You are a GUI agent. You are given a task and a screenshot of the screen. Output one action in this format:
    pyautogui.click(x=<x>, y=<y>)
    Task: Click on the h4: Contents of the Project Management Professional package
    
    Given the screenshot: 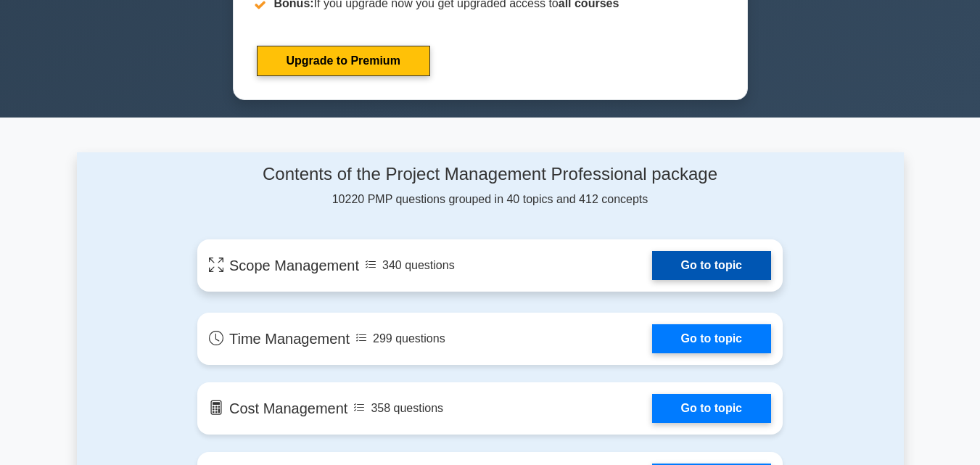 What is the action you would take?
    pyautogui.click(x=490, y=174)
    